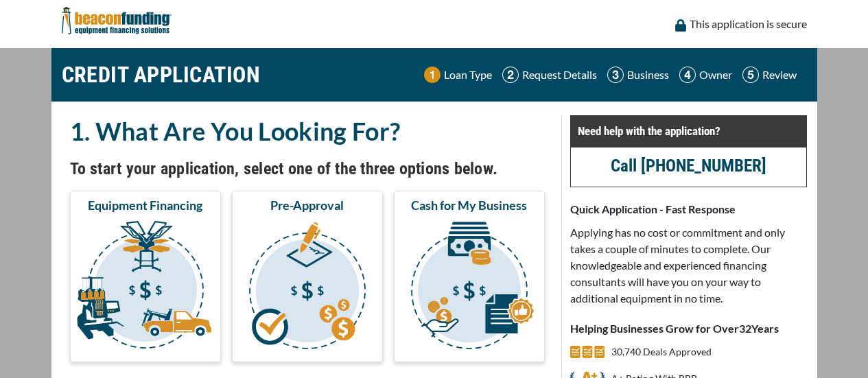 The width and height of the screenshot is (868, 378). I want to click on img: Cash for My Business, so click(469, 288).